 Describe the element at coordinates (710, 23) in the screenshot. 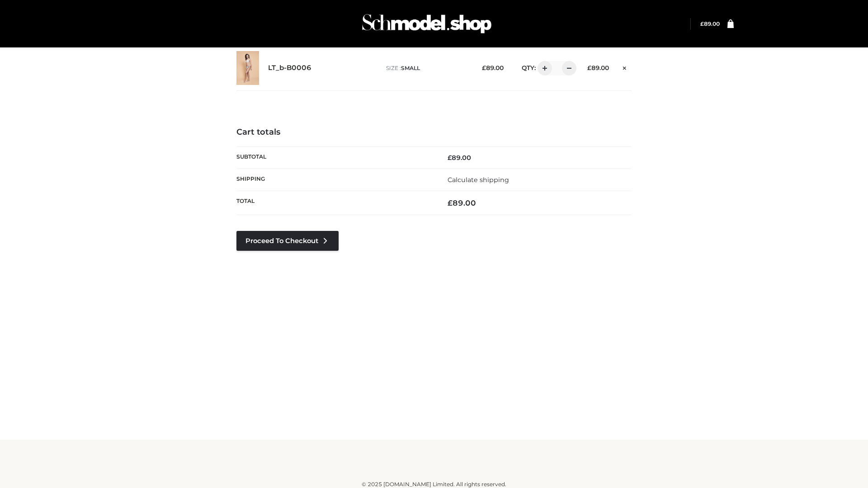

I see `a: £89.00` at that location.